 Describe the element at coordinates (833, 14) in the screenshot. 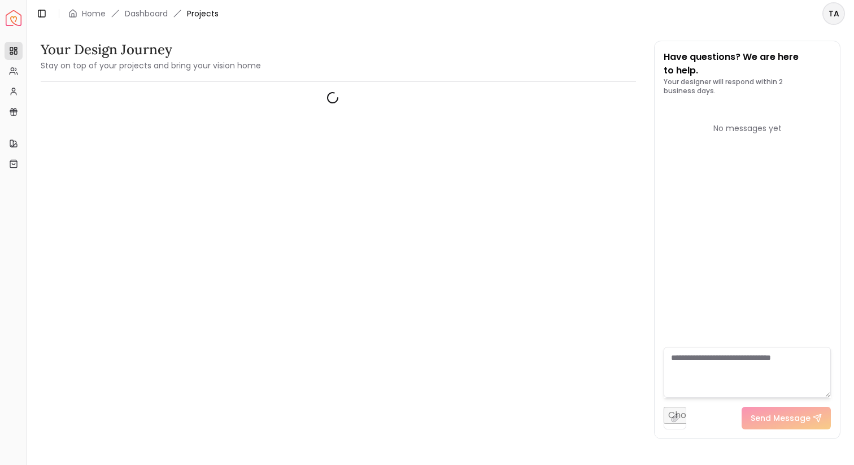

I see `button: TA` at that location.